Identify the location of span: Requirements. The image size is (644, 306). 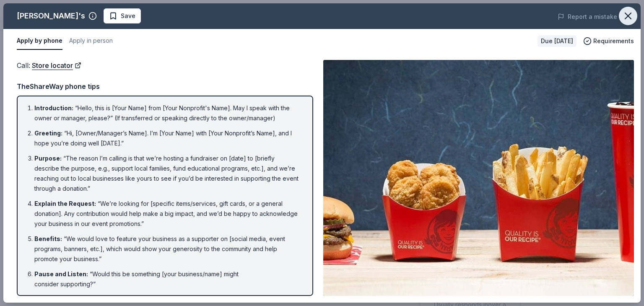
(614, 41).